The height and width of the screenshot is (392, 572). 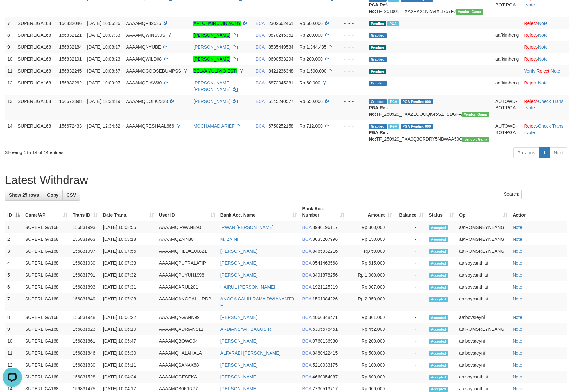 What do you see at coordinates (217, 23) in the screenshot?
I see `a: ARI CHAIRUDIN ACHY` at bounding box center [217, 23].